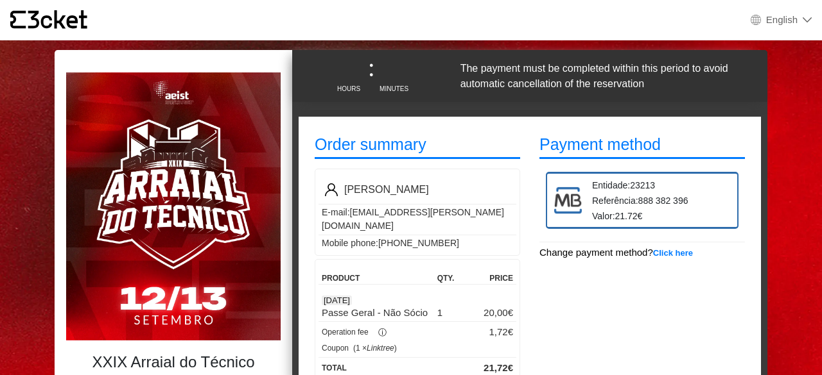 The height and width of the screenshot is (375, 822). I want to click on p: Operation fee, so click(345, 332).